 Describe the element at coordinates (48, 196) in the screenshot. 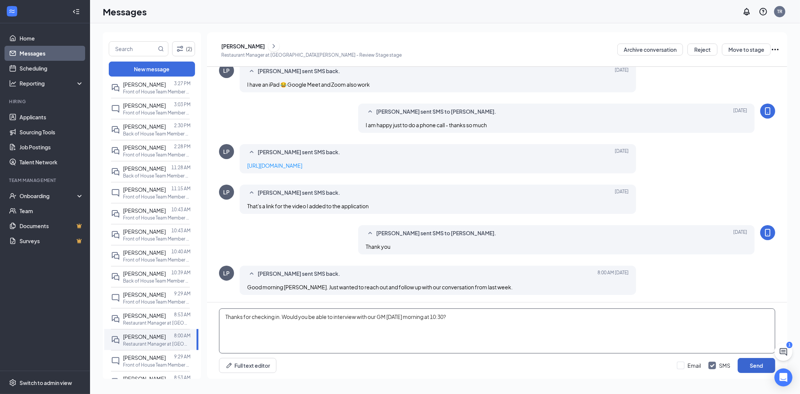

I see `div: Onboarding` at that location.